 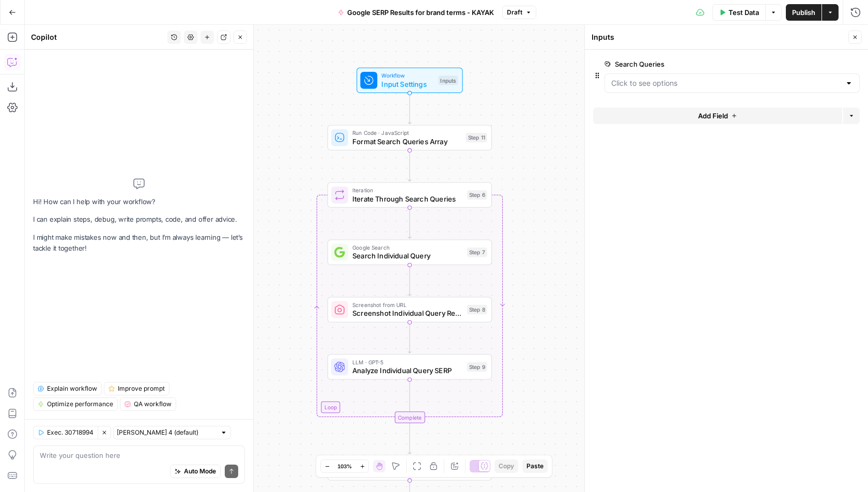 I want to click on input: Click to see options, so click(x=726, y=83).